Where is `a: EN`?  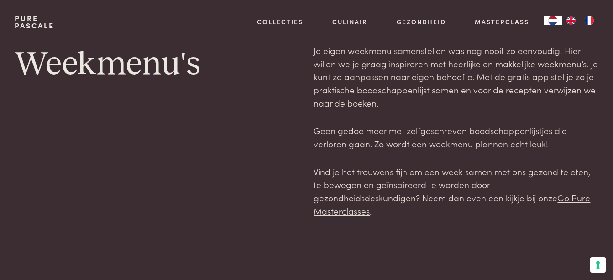
a: EN is located at coordinates (571, 21).